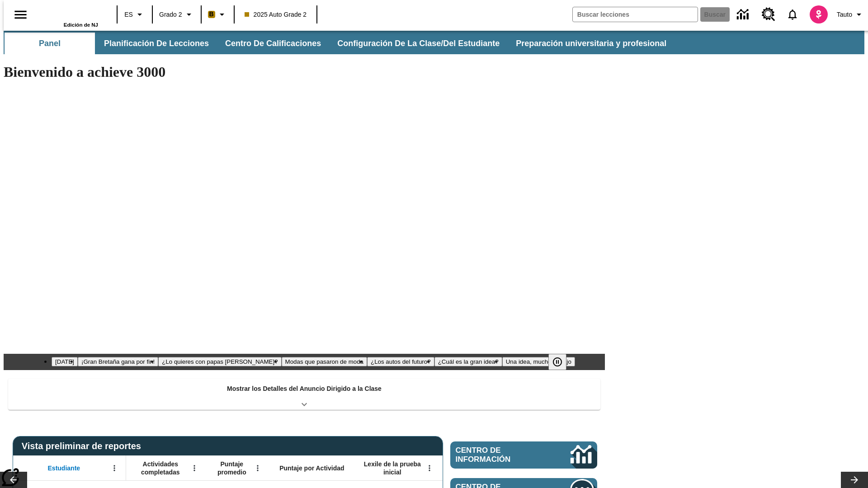 The height and width of the screenshot is (488, 868). I want to click on button: Diapositiva 3 ¿Lo quieres con papas fritas?, so click(220, 362).